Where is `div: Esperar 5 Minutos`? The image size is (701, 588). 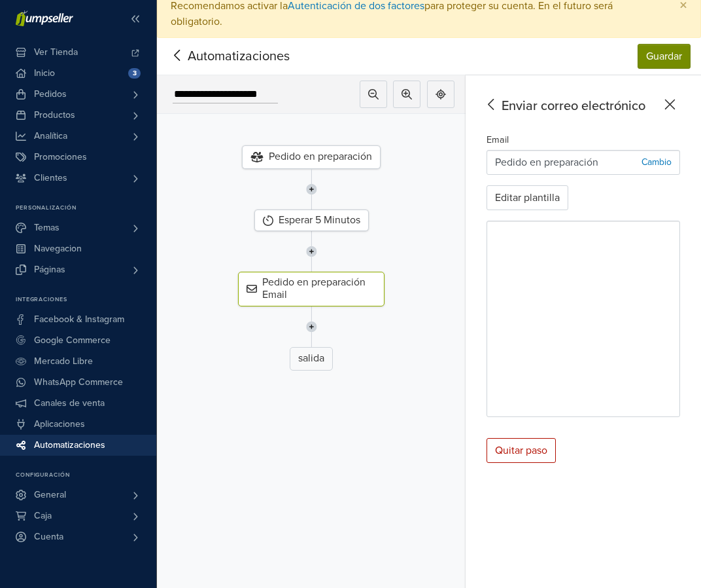 div: Esperar 5 Minutos is located at coordinates (311, 220).